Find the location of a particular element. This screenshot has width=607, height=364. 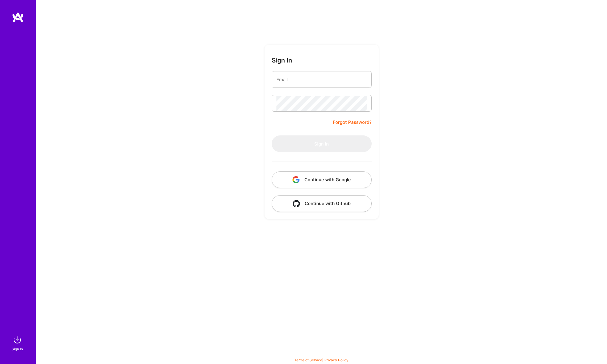

div: © 2025 ATeams Inc., All rights reserved. is located at coordinates (322, 353).